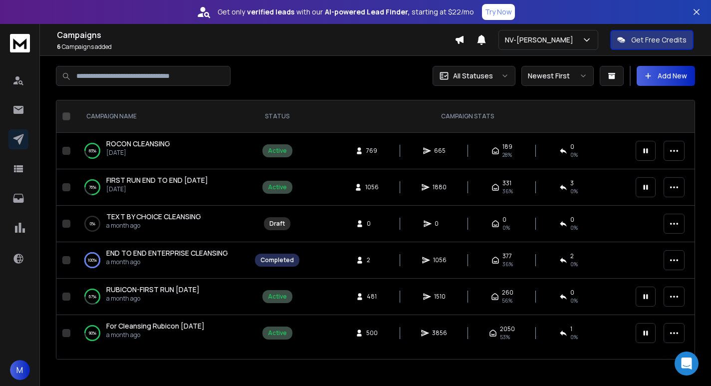 Image resolution: width=711 pixels, height=386 pixels. Describe the element at coordinates (507, 147) in the screenshot. I see `span: 189` at that location.